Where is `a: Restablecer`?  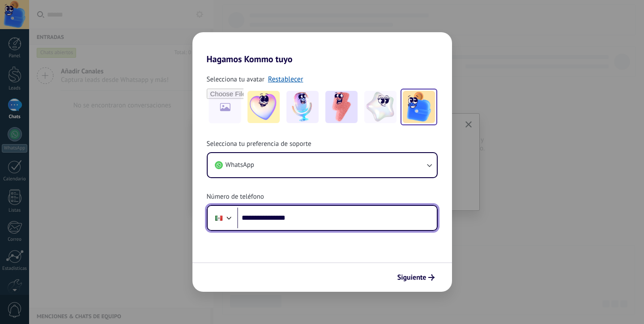
a: Restablecer is located at coordinates (285, 79).